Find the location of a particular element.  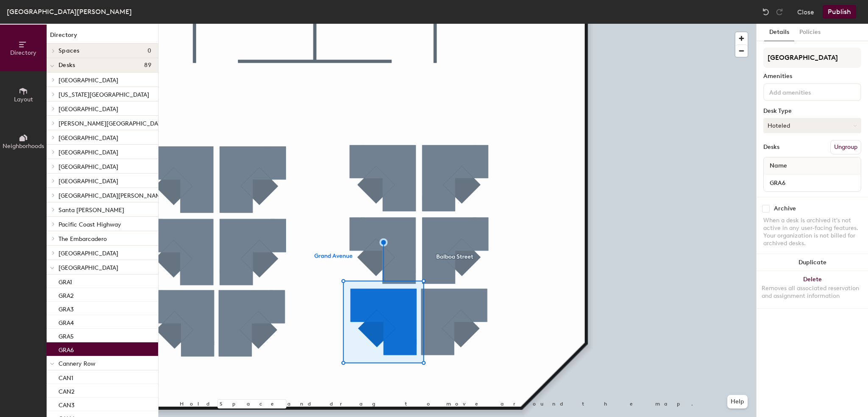

span: Layout is located at coordinates (23, 99).